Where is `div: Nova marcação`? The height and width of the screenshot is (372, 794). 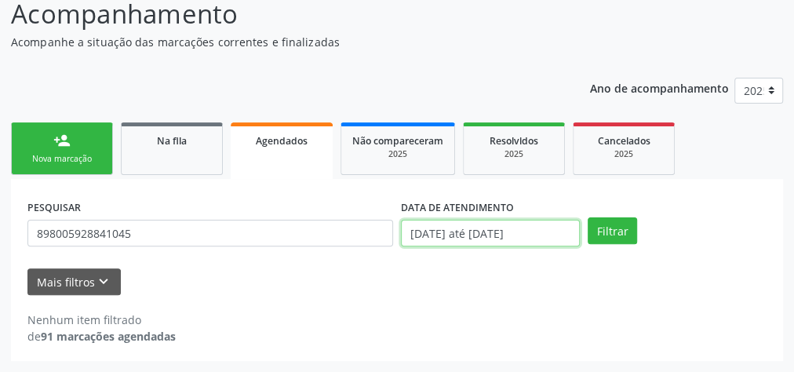 div: Nova marcação is located at coordinates (62, 159).